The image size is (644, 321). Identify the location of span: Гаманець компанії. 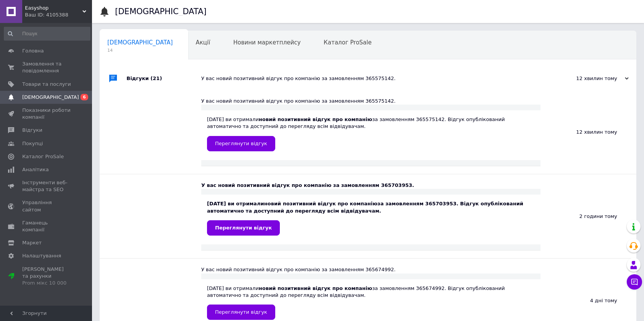
(46, 226).